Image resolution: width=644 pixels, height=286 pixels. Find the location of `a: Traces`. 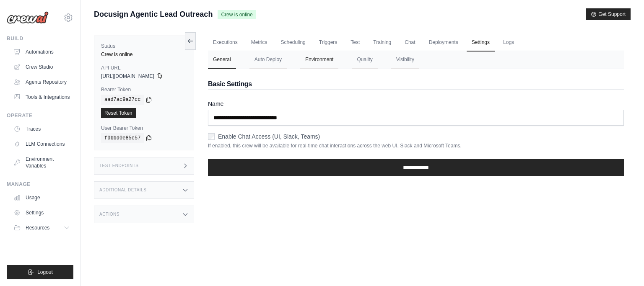

a: Traces is located at coordinates (42, 129).